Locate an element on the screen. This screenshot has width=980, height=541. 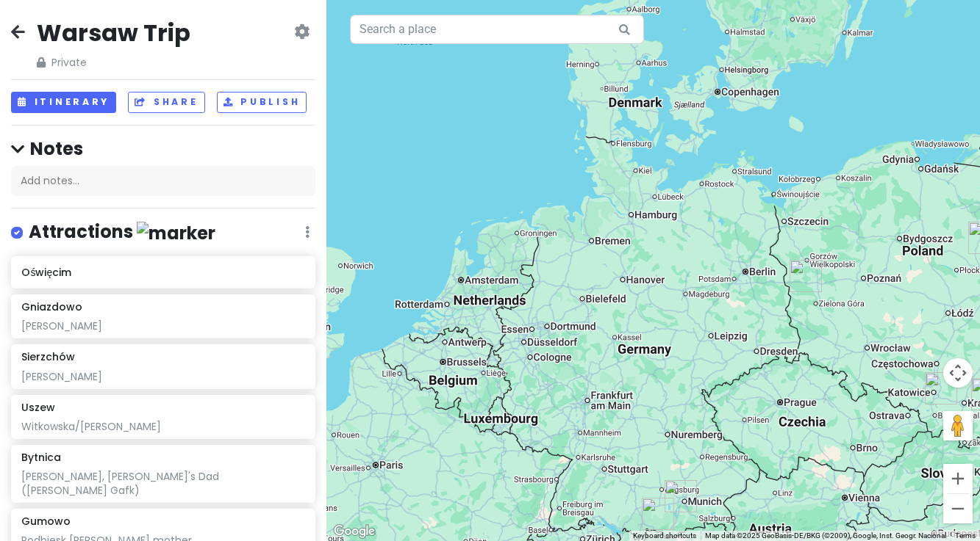
button: Publish is located at coordinates (262, 102).